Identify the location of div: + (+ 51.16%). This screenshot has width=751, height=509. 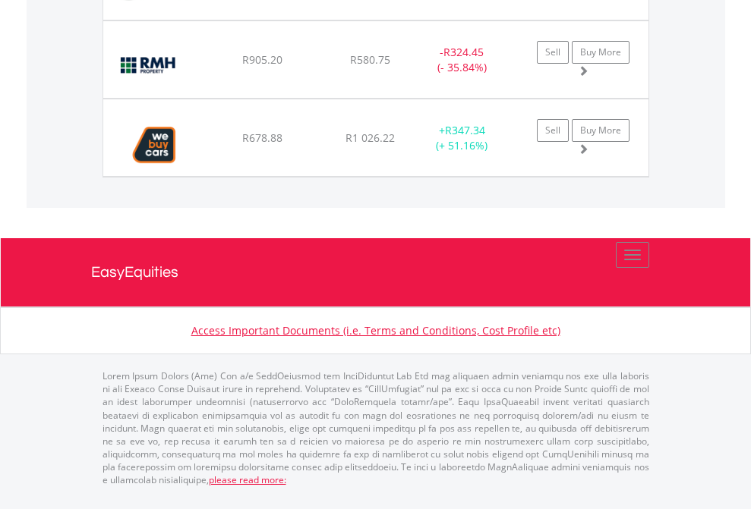
(461, 138).